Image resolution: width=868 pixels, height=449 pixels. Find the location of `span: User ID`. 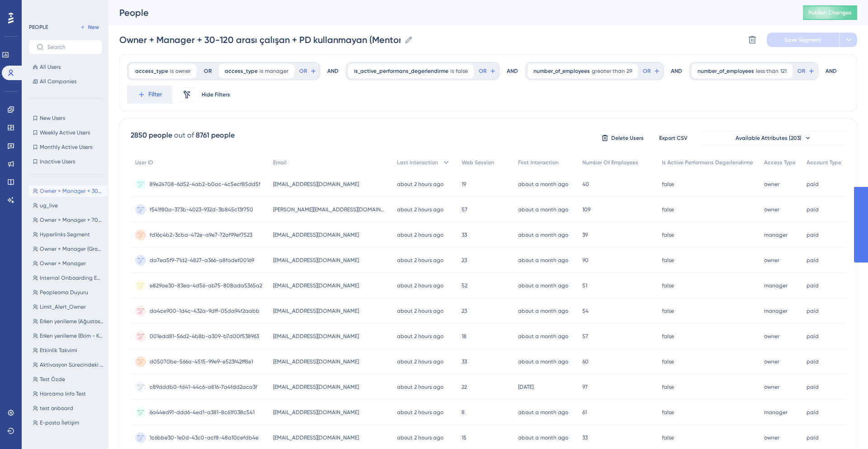

span: User ID is located at coordinates (144, 162).